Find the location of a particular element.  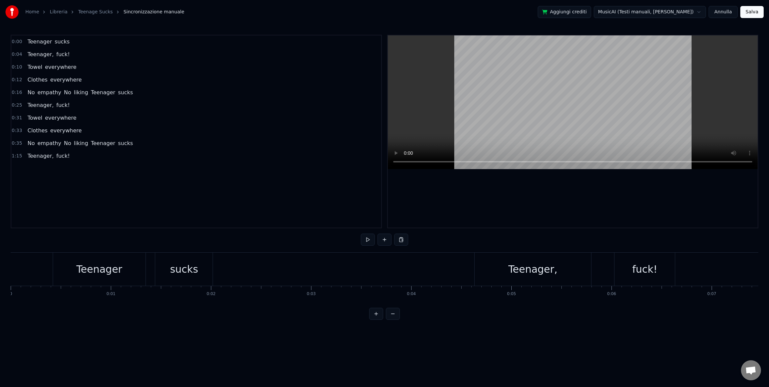

a: Home is located at coordinates (32, 12).